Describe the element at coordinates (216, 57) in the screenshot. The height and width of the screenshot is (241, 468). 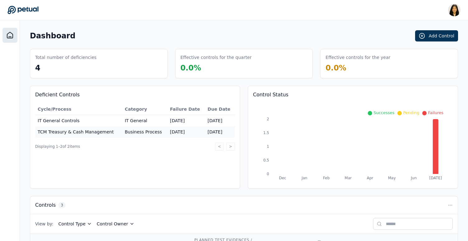
I see `h3: Effective controls for the quarter` at that location.